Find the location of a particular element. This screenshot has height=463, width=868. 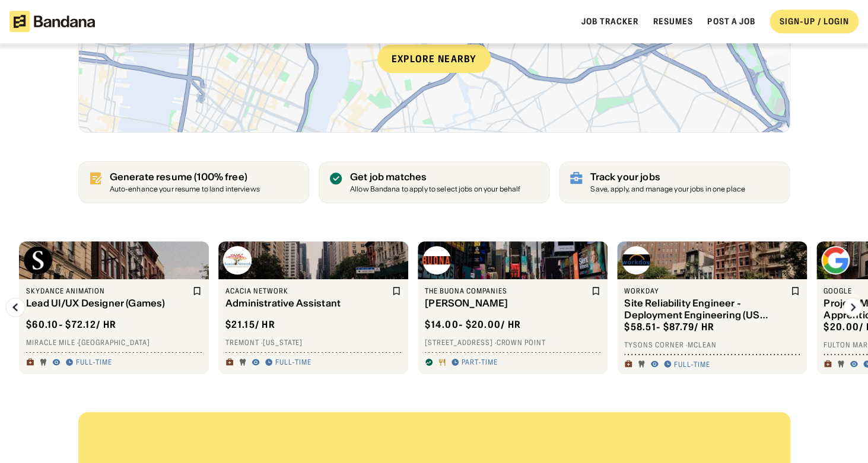

div: SIGN-UP / LOGIN is located at coordinates (813, 21).